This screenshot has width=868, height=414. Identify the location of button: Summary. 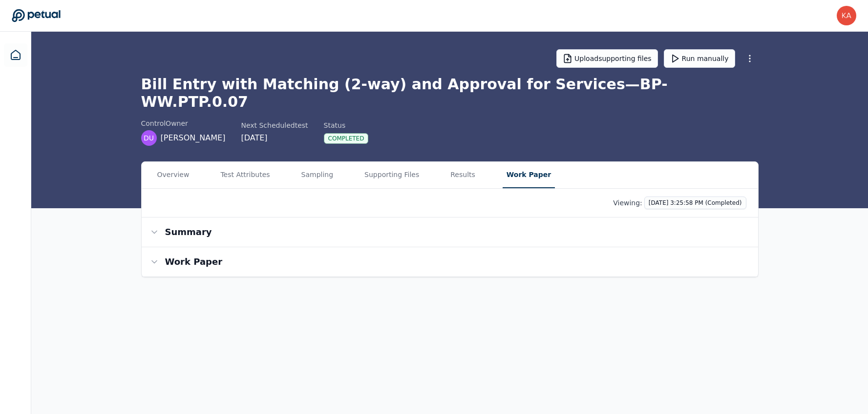
(450, 232).